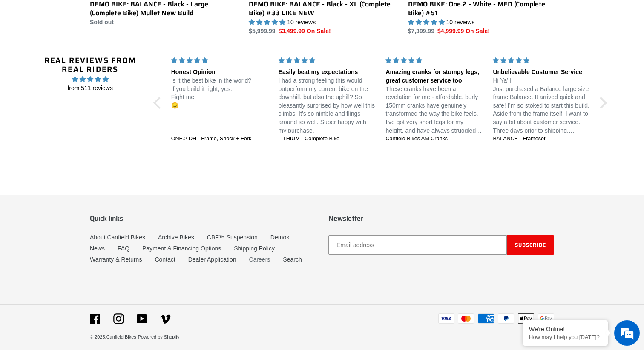 Image resolution: width=644 pixels, height=350 pixels. Describe the element at coordinates (441, 219) in the screenshot. I see `p: Newsletter` at that location.